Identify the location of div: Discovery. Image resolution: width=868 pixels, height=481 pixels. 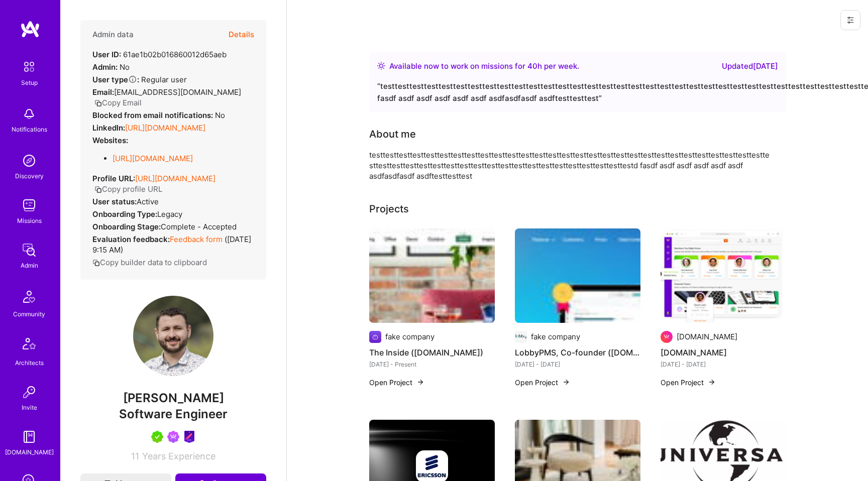
(29, 176).